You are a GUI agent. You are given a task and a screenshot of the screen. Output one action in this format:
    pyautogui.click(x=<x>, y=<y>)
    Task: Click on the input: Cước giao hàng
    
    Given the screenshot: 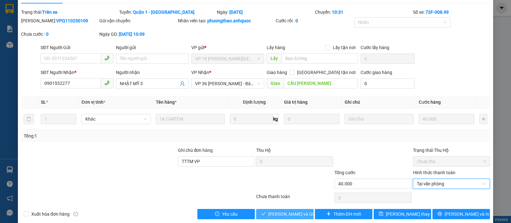 What is the action you would take?
    pyautogui.click(x=387, y=84)
    